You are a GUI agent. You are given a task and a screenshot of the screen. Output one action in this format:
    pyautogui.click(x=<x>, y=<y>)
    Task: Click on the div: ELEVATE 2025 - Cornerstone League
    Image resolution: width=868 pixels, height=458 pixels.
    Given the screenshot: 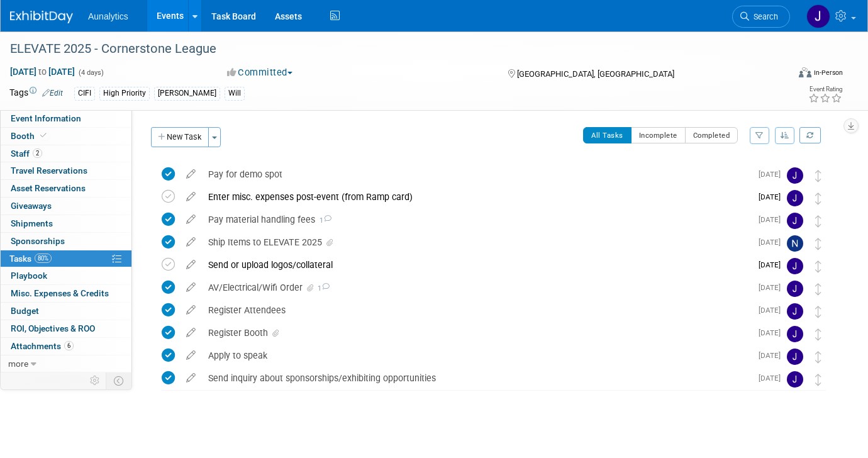 What is the action you would take?
    pyautogui.click(x=389, y=49)
    